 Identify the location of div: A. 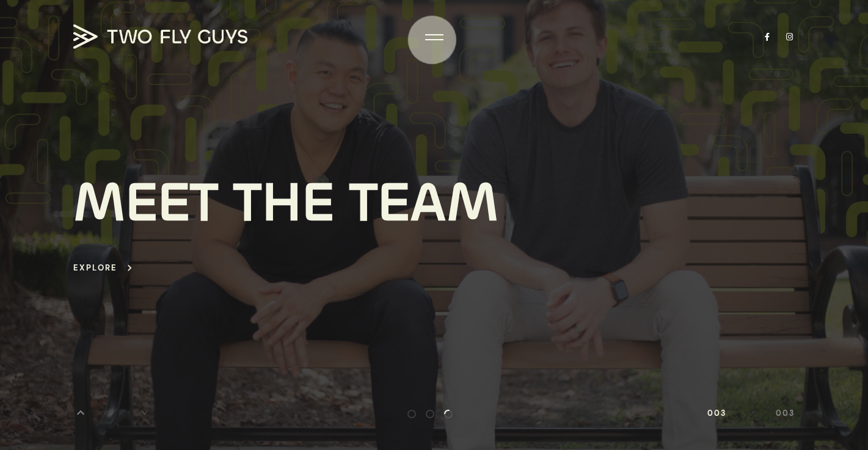
(428, 202).